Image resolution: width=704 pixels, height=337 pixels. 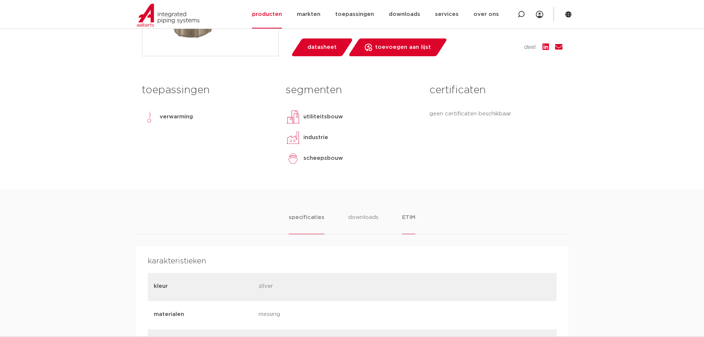 I want to click on h3: certificaten, so click(x=496, y=90).